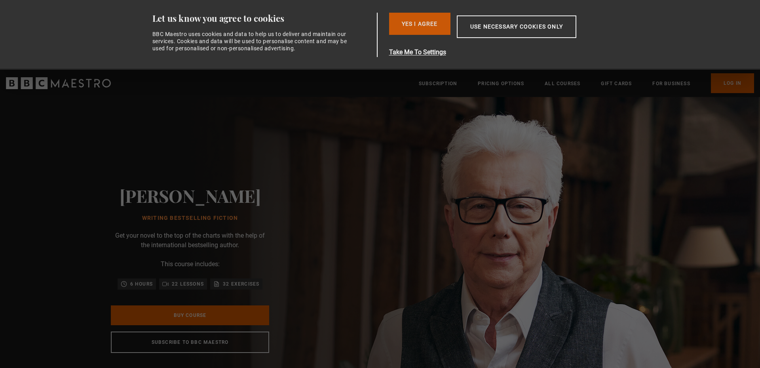 The height and width of the screenshot is (368, 760). I want to click on button: Use necessary cookies only, so click(517, 27).